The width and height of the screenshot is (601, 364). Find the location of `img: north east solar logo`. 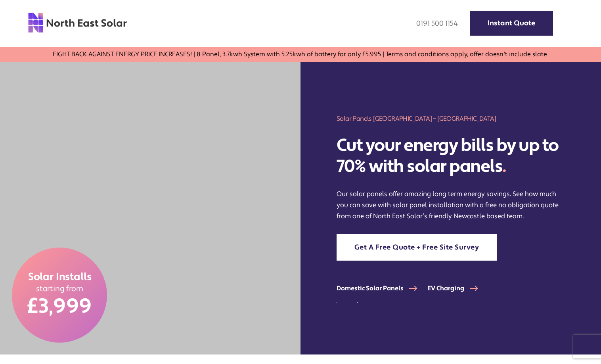

img: north east solar logo is located at coordinates (77, 23).